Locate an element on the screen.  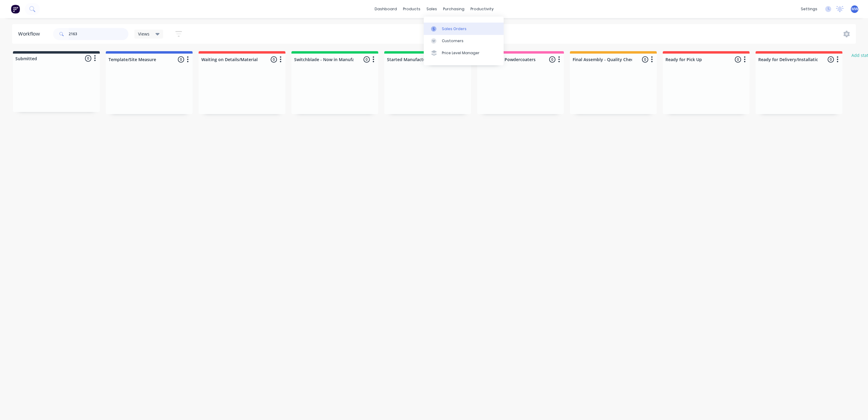
div: Customers is located at coordinates (453, 41).